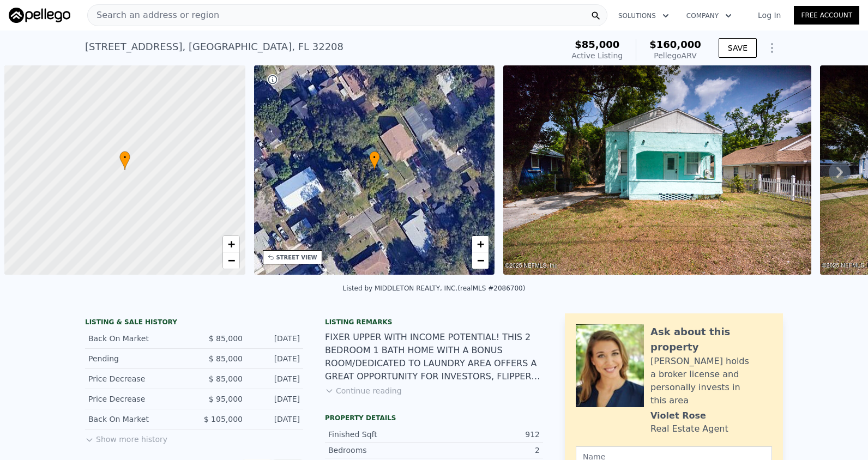 This screenshot has width=868, height=460. Describe the element at coordinates (226, 399) in the screenshot. I see `span: $ 95,000` at that location.